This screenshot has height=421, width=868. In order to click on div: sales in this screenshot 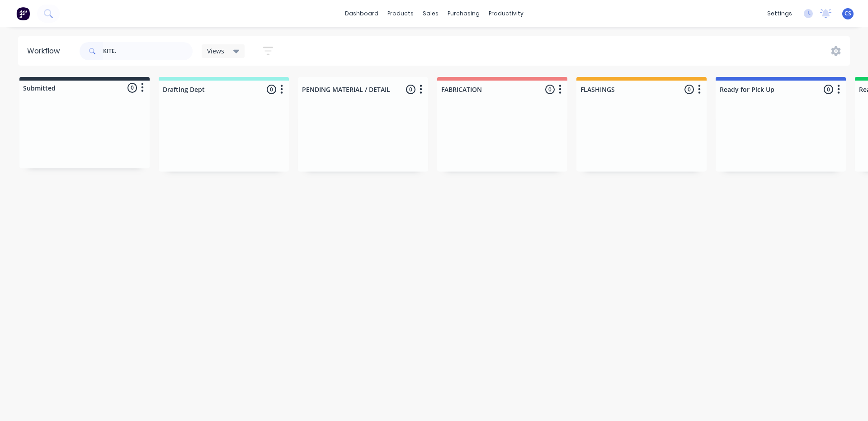, I will do `click(430, 14)`.